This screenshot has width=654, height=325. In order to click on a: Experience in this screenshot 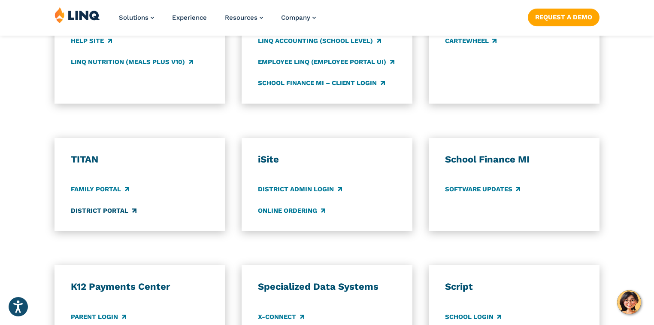, I will do `click(189, 18)`.